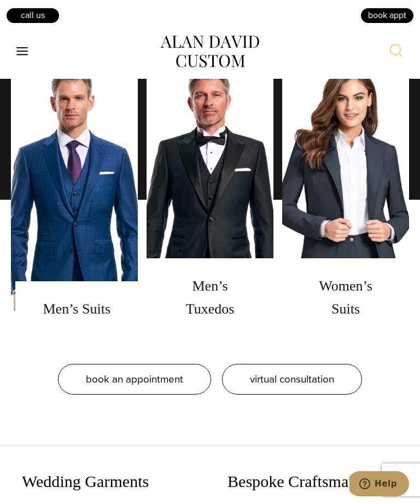 This screenshot has width=420, height=504. I want to click on span: Help, so click(36, 12).